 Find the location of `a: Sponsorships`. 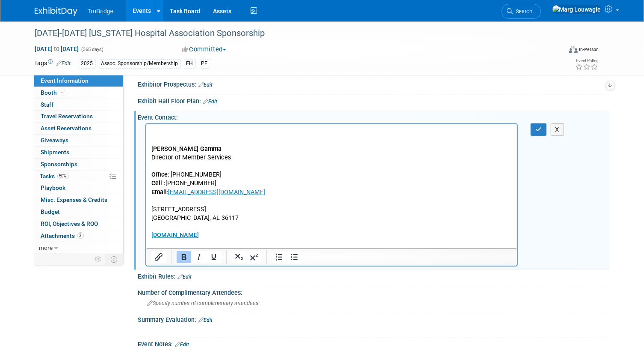

a: Sponsorships is located at coordinates (79, 164).